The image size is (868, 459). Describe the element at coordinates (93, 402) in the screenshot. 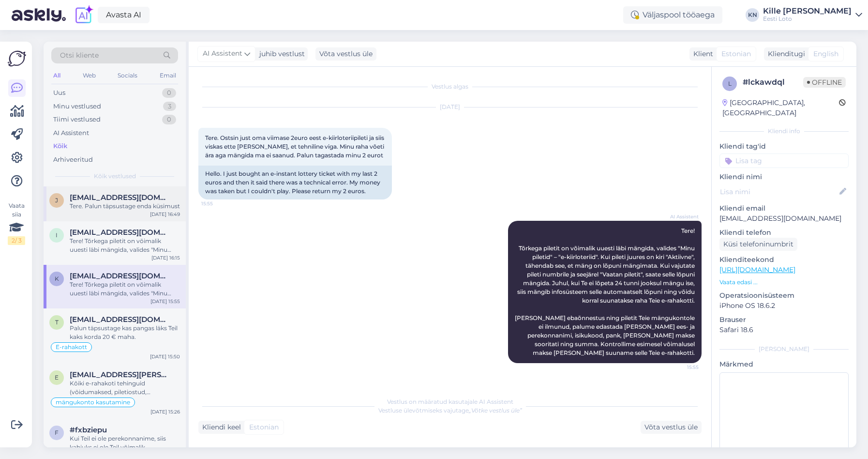

I see `span: mängukonto kasutamine` at that location.